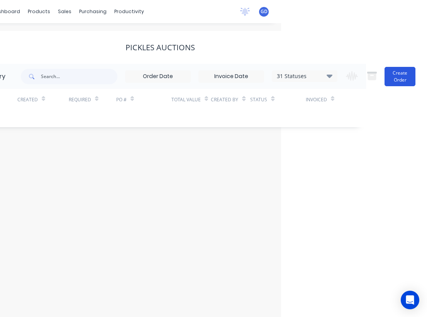 The image size is (427, 317). What do you see at coordinates (231, 76) in the screenshot?
I see `input: Invoice Date` at bounding box center [231, 76].